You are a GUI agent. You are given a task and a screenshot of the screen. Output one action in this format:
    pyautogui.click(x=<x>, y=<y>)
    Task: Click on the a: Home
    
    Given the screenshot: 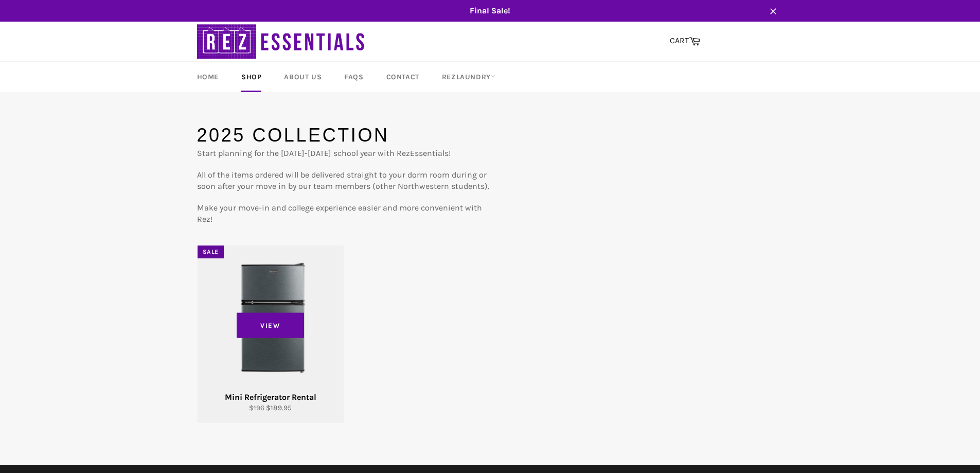 What is the action you would take?
    pyautogui.click(x=208, y=77)
    